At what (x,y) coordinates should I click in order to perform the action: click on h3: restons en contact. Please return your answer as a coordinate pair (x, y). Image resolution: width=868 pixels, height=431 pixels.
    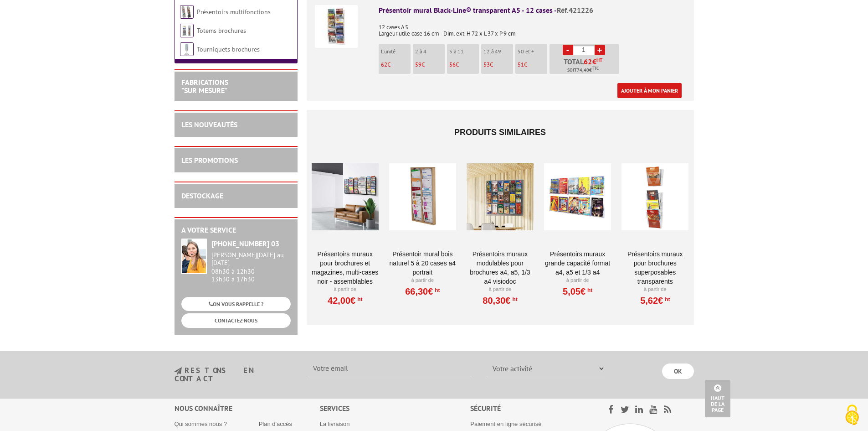
    Looking at the image, I should click on (235, 374).